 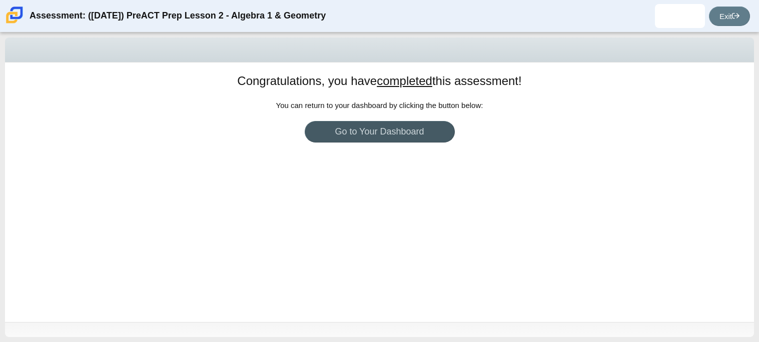 I want to click on a: Exit, so click(x=729, y=16).